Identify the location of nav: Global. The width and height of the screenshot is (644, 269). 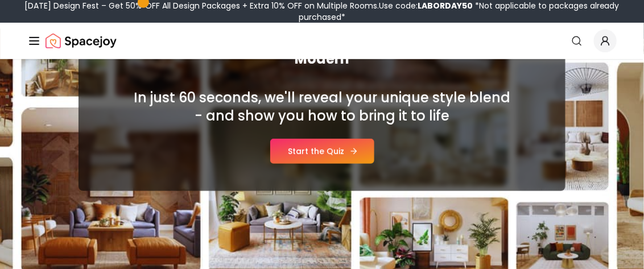
(322, 41).